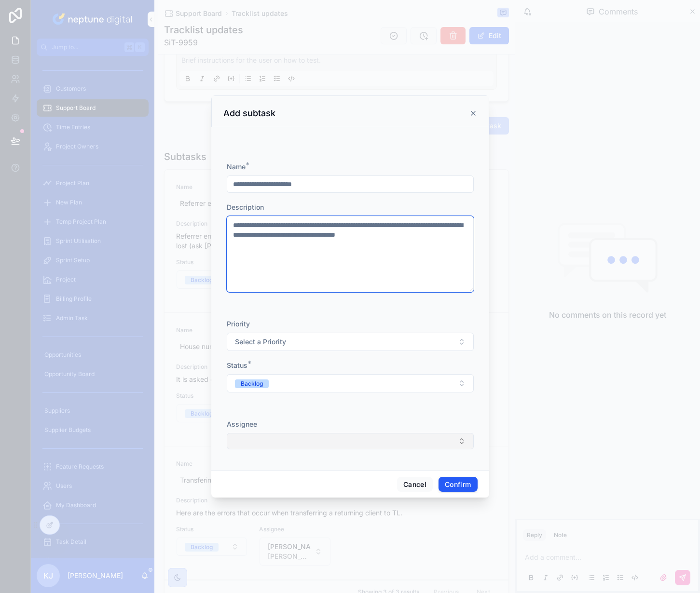 The image size is (700, 593). Describe the element at coordinates (260, 342) in the screenshot. I see `span: Select a Priority` at that location.